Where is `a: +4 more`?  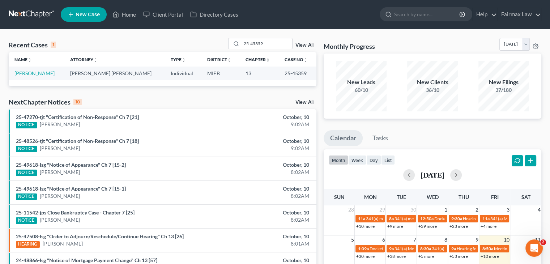 a: +4 more is located at coordinates (488, 226).